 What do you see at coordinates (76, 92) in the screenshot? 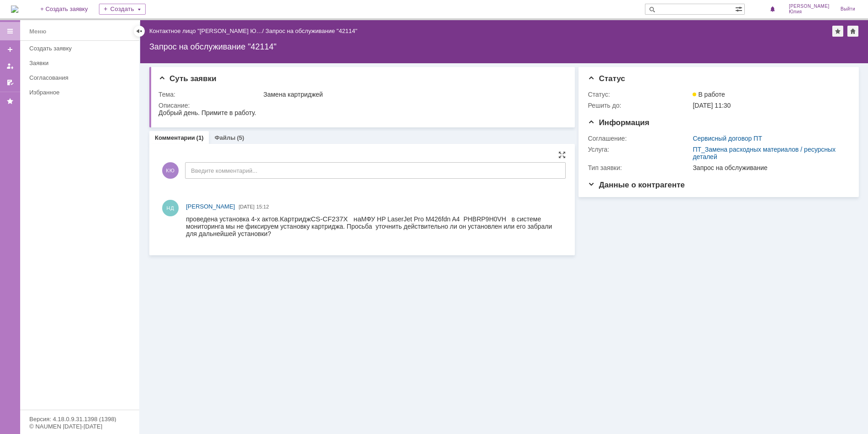
I see `div: Избранное` at bounding box center [76, 92].